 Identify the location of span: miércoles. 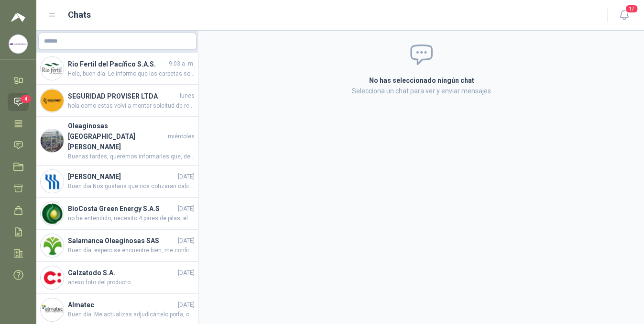
(181, 136).